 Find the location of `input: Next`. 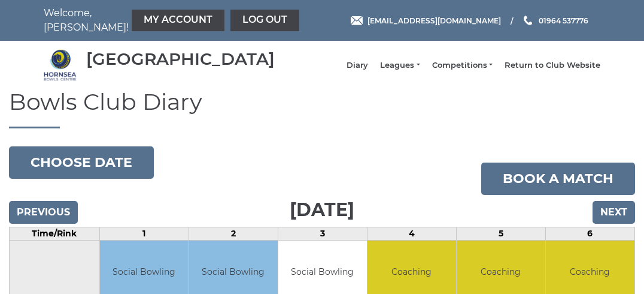

input: Next is located at coordinates (613, 212).